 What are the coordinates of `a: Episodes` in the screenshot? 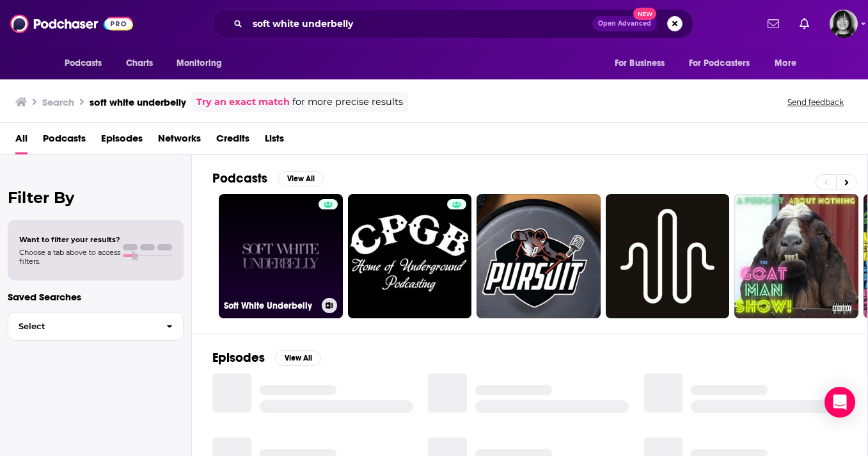 It's located at (122, 141).